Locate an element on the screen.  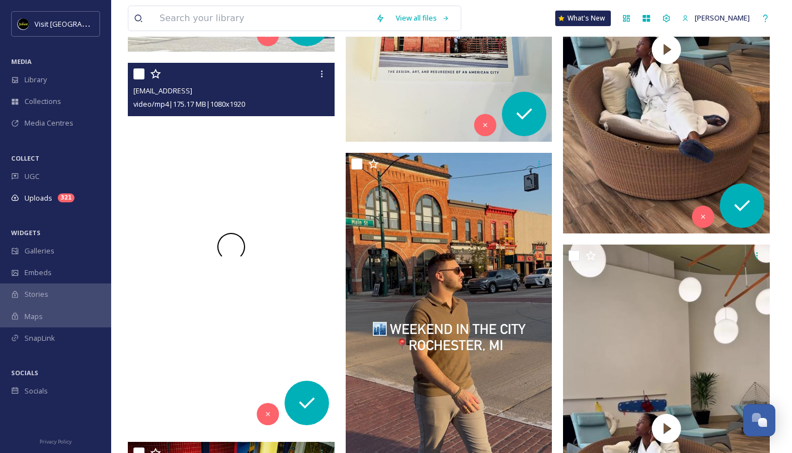
div: What's New is located at coordinates (583, 18).